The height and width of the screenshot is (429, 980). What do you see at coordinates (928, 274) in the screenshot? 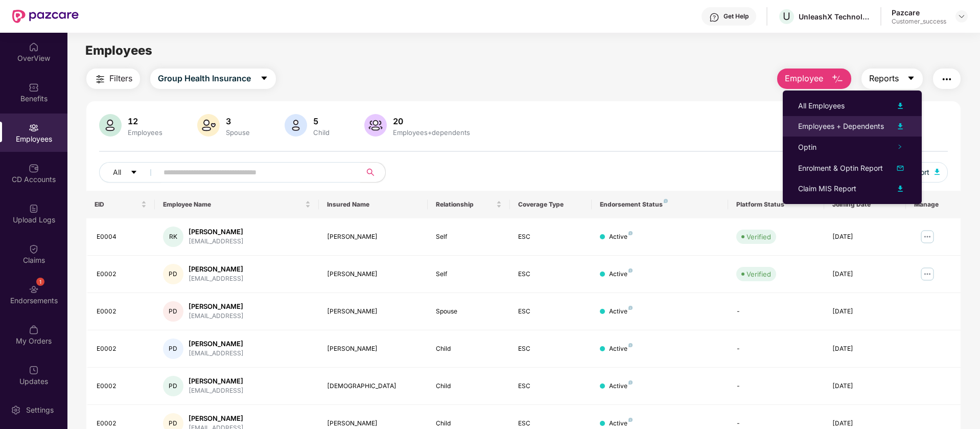
I see `img: manageButton` at bounding box center [928, 274].